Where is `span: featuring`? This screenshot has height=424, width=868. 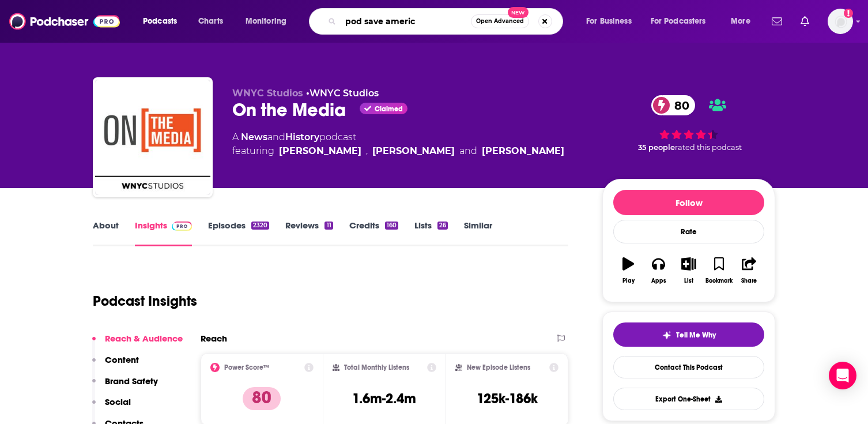 span: featuring is located at coordinates (398, 151).